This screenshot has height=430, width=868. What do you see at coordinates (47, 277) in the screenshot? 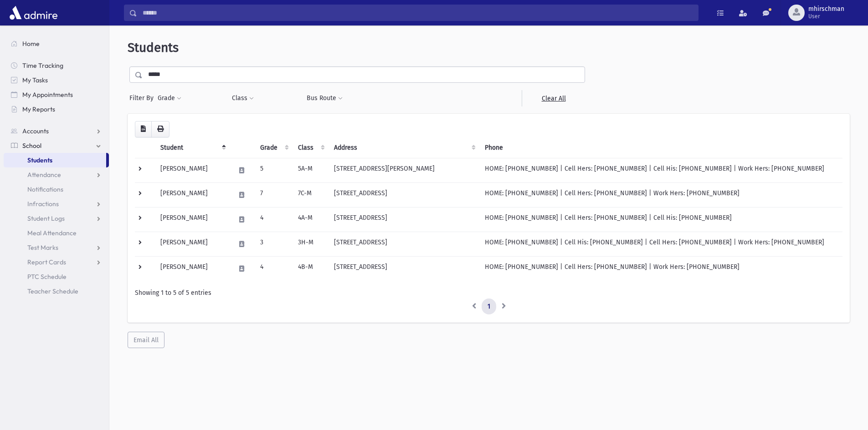
I see `span: PTC Schedule` at bounding box center [47, 277].